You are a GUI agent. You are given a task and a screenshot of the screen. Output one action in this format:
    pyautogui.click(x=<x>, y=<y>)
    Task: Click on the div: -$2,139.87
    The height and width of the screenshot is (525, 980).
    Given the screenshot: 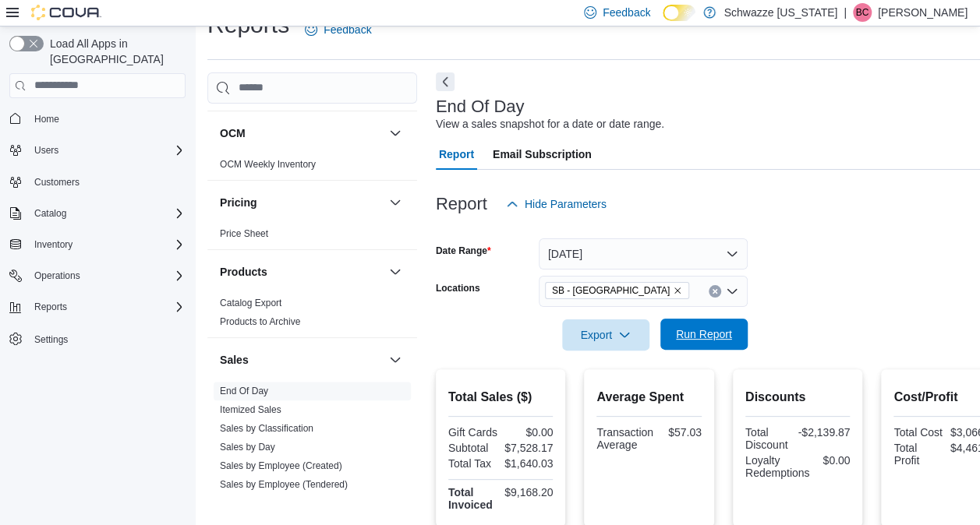 What is the action you would take?
    pyautogui.click(x=823, y=432)
    